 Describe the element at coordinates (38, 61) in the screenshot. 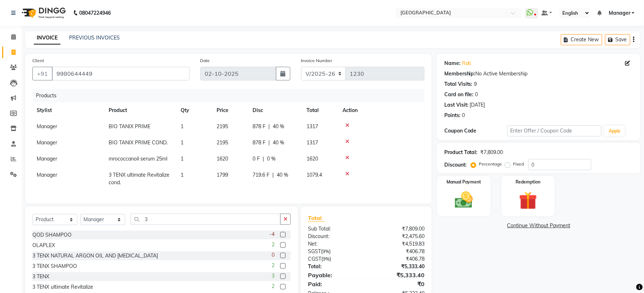

I see `label: Client` at that location.